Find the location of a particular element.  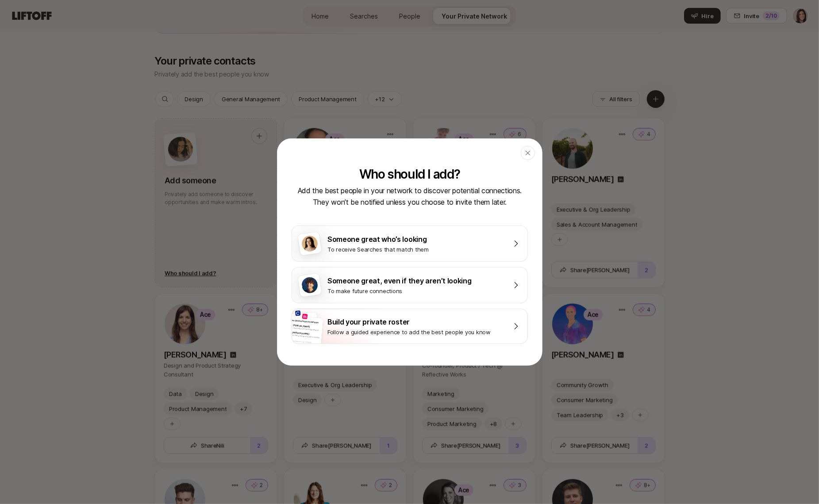

img: 4f82510e_9c74_4b32_bce9_92b370fb80f2.jpg is located at coordinates (305, 316).